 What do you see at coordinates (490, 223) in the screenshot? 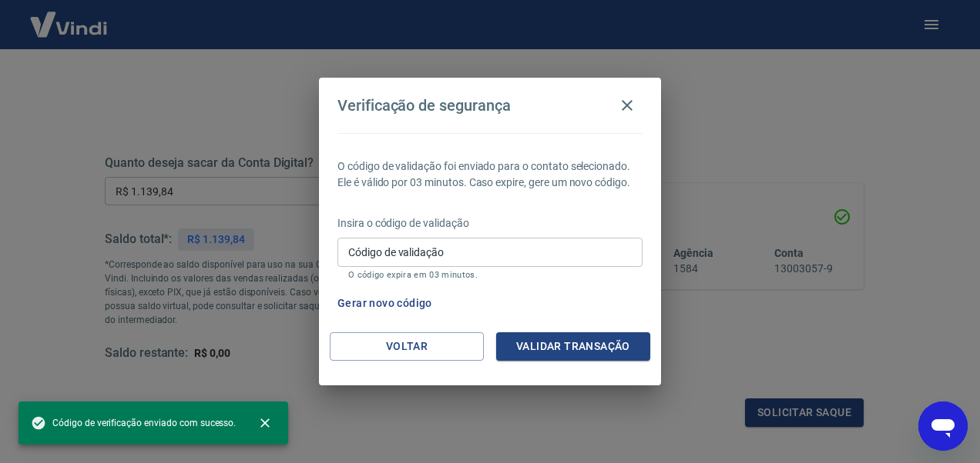
I see `p: Insira o código de validação` at bounding box center [490, 223].